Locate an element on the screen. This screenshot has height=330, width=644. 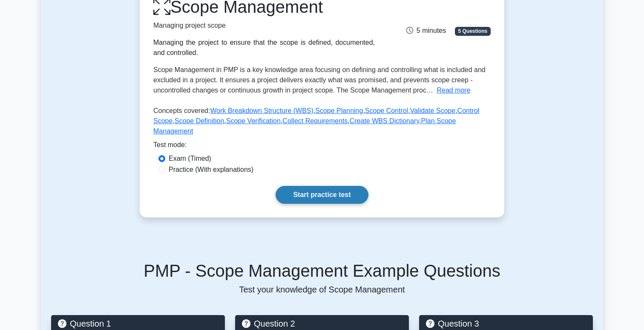
span: 5 minutes is located at coordinates (426, 30).